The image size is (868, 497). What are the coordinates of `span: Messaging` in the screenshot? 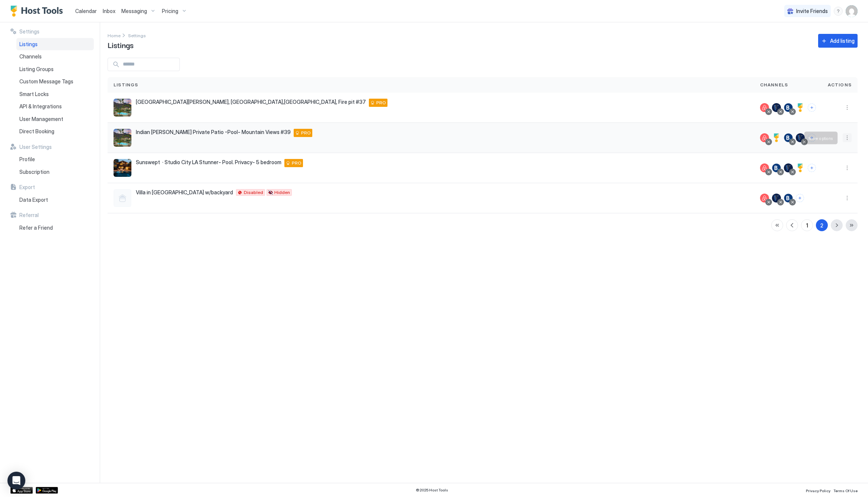 It's located at (134, 11).